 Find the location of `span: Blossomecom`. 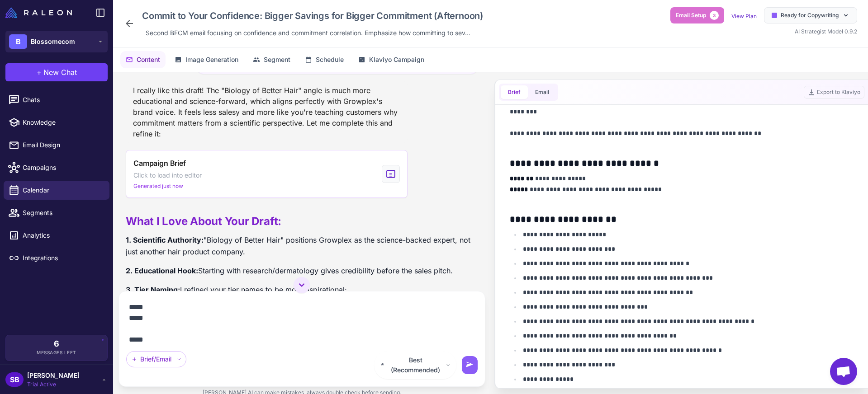

span: Blossomecom is located at coordinates (53, 41).